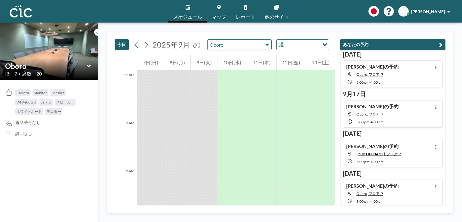  What do you see at coordinates (21, 11) in the screenshot?
I see `img: organization-logo` at bounding box center [21, 11].